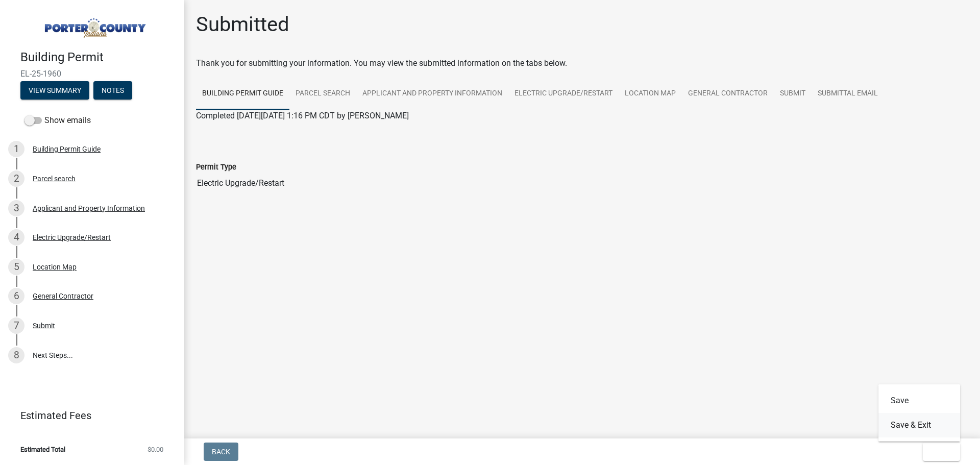 The height and width of the screenshot is (465, 980). What do you see at coordinates (54, 178) in the screenshot?
I see `div: Parcel search` at bounding box center [54, 178].